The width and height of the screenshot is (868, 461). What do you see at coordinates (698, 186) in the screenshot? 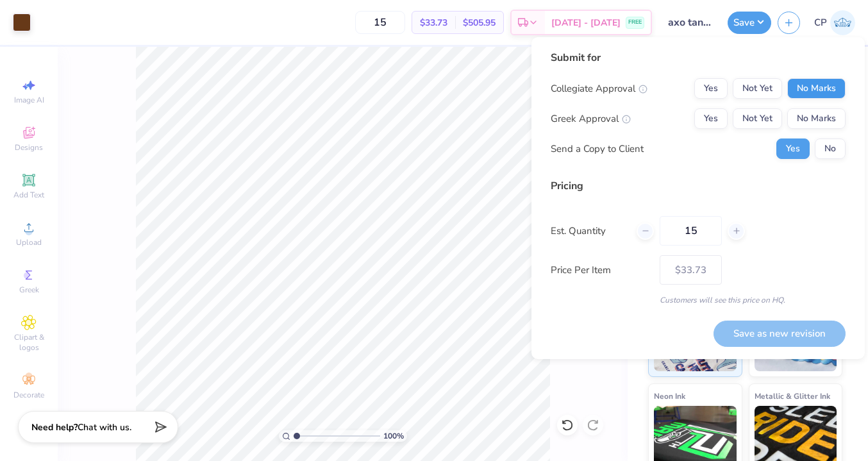
I see `div: Pricing` at bounding box center [698, 186].